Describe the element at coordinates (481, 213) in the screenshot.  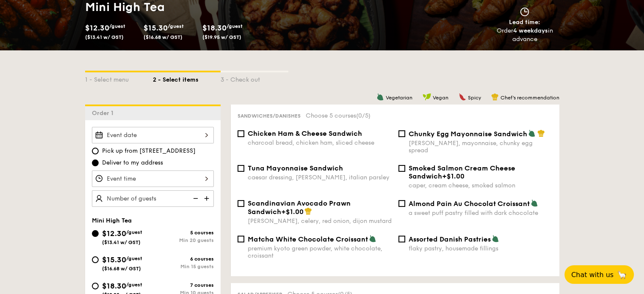
I see `div: a sweet puff pastry filled with dark chocolate` at that location.